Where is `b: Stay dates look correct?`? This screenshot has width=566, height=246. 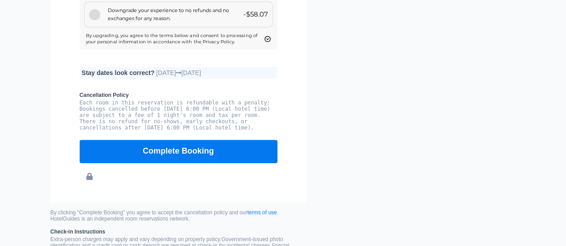 b: Stay dates look correct? is located at coordinates (118, 73).